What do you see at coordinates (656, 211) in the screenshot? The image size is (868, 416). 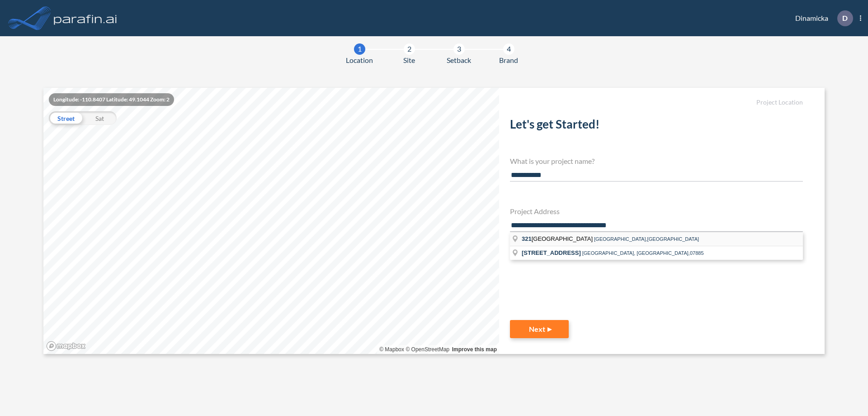 I see `h4: Project Address` at bounding box center [656, 211].